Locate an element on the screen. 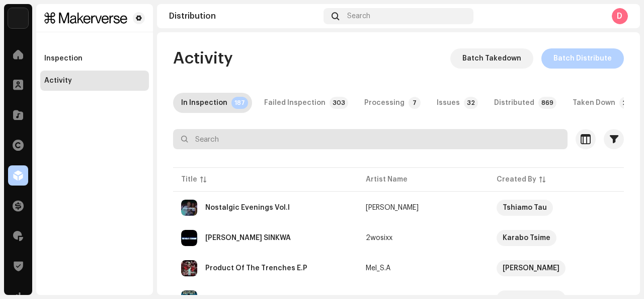 The height and width of the screenshot is (299, 644). div: Nostalgic Evenings Vol.I is located at coordinates (248, 207).